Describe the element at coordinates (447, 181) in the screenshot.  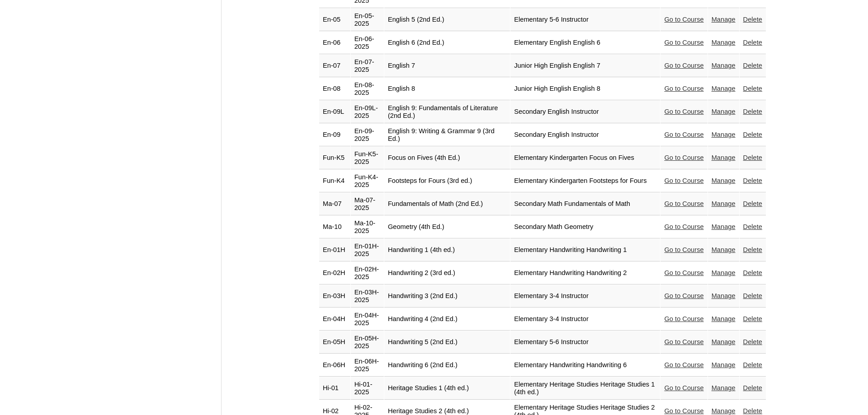
I see `td: Footsteps for Fours (3rd ed.)` at that location.